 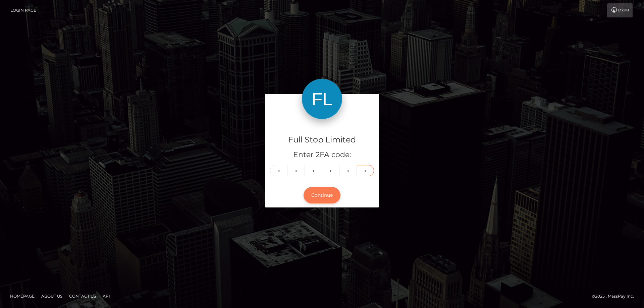 What do you see at coordinates (322, 99) in the screenshot?
I see `img: Full Stop Limited` at bounding box center [322, 99].